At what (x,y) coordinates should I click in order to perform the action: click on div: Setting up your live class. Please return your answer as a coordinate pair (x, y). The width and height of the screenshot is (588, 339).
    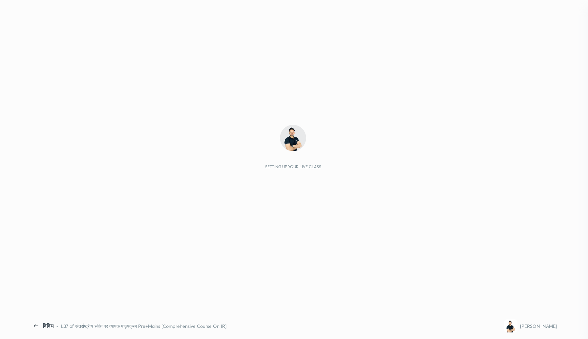
    Looking at the image, I should click on (293, 166).